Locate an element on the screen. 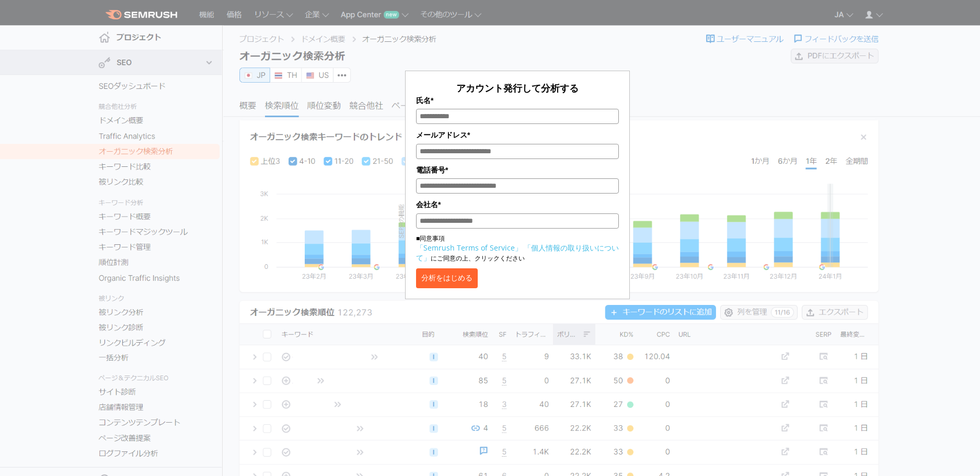  a: 「Semrush Terms of Service」 is located at coordinates (469, 247).